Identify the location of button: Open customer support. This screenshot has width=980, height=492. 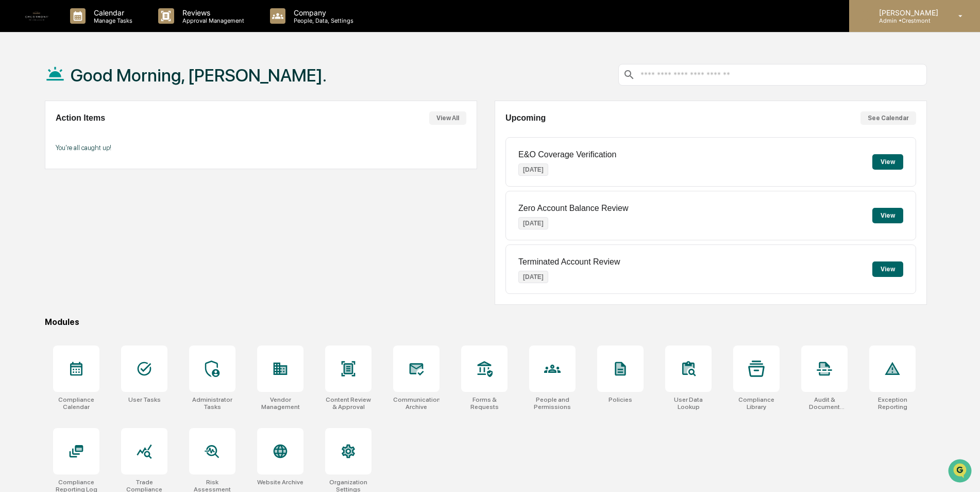
(13, 13).